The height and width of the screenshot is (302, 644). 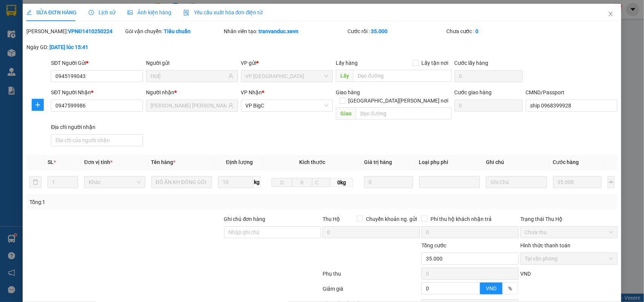 I want to click on div: Nhân viên tạo:, so click(x=285, y=31).